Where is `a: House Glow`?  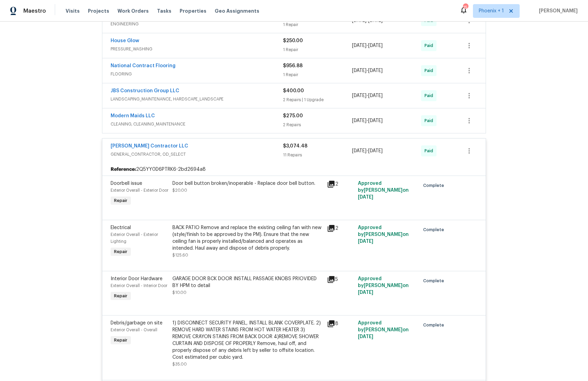 a: House Glow is located at coordinates (125, 41).